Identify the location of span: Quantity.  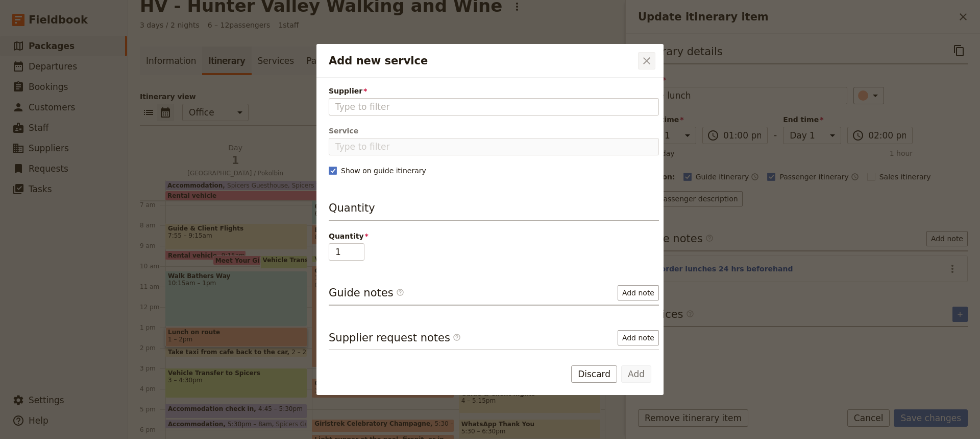
(493, 236).